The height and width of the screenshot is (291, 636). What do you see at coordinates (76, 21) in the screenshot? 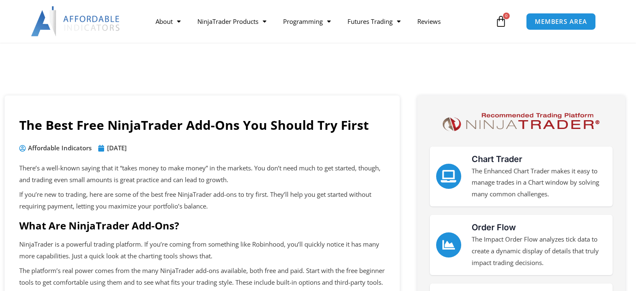
I see `img: LogoAI | Affordable Indicators – NinjaTrader` at bounding box center [76, 21].